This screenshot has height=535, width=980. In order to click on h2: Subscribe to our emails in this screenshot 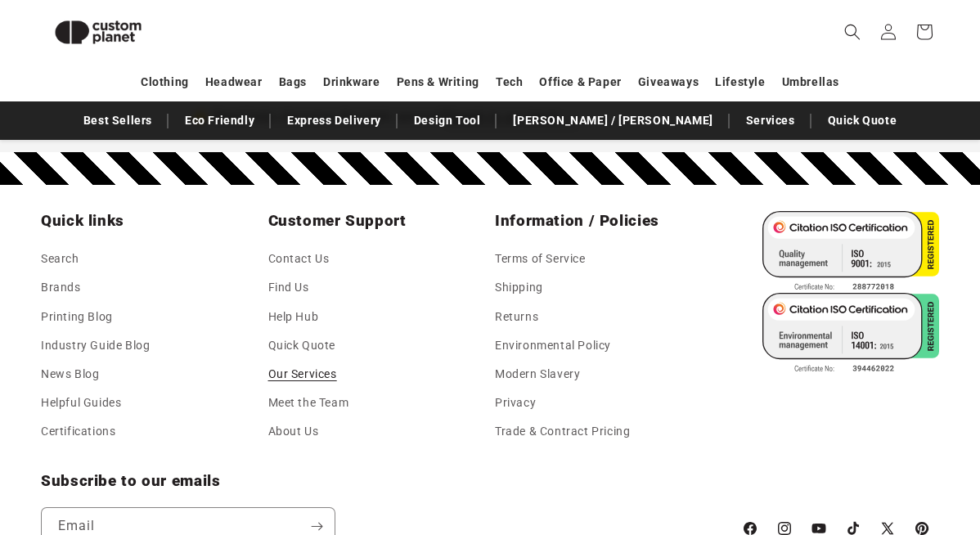, I will do `click(382, 481)`.